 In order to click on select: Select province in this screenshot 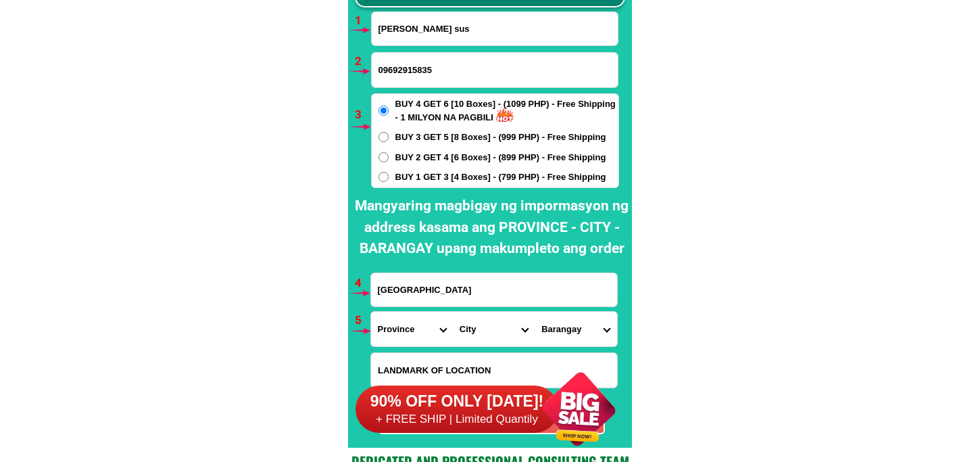, I will do `click(412, 328)`.